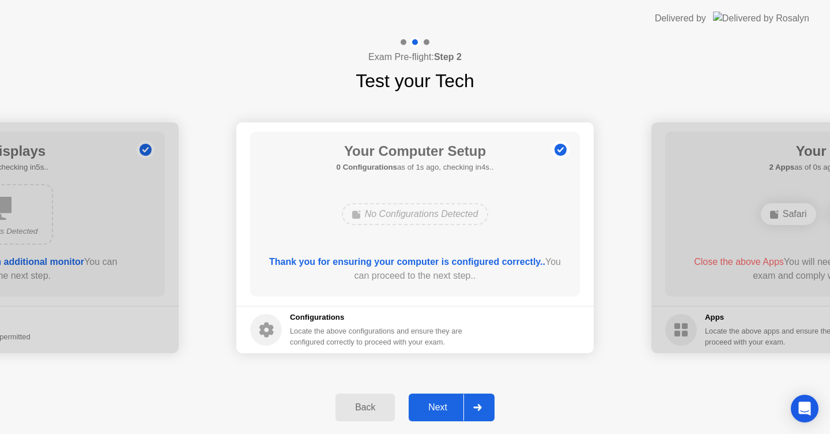  What do you see at coordinates (438, 407) in the screenshot?
I see `div: Next` at bounding box center [438, 407].